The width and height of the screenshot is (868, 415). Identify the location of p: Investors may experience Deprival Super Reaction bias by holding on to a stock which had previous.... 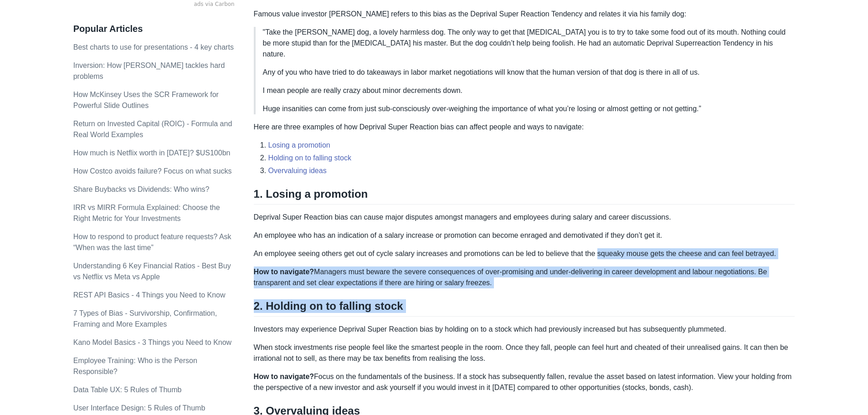
(524, 329).